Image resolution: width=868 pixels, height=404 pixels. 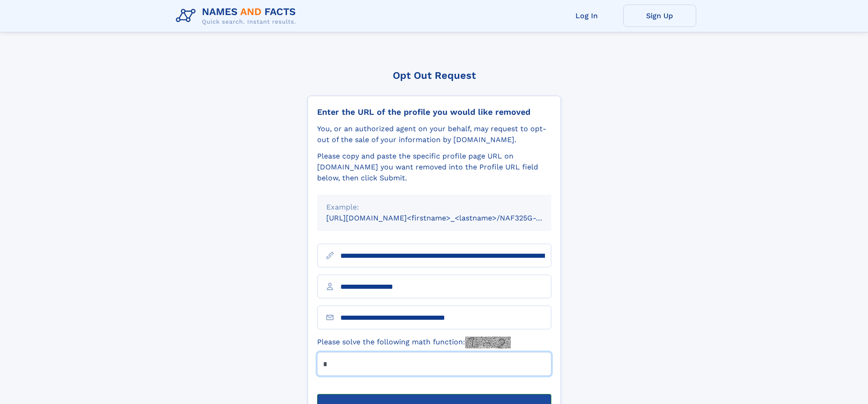 I want to click on div: Example:, so click(x=434, y=207).